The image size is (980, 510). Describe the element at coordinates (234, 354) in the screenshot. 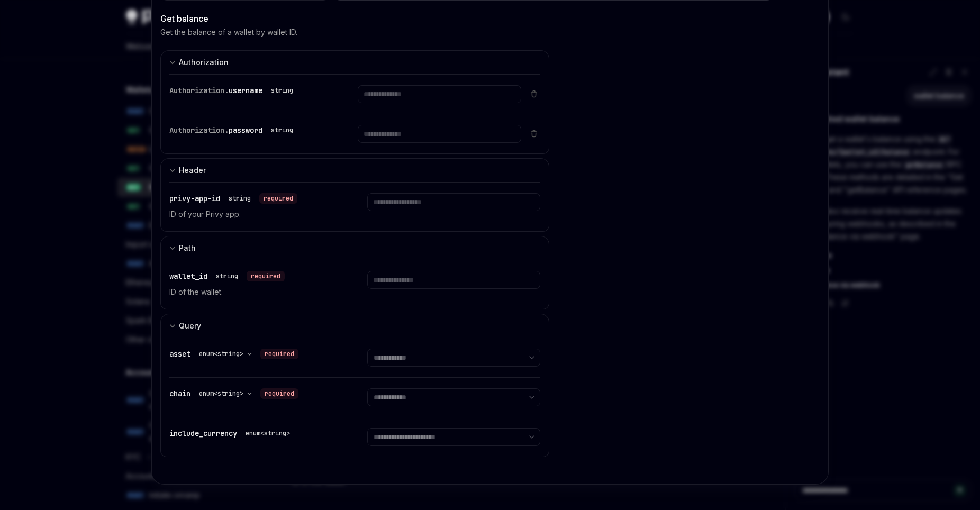

I see `div: asset` at that location.